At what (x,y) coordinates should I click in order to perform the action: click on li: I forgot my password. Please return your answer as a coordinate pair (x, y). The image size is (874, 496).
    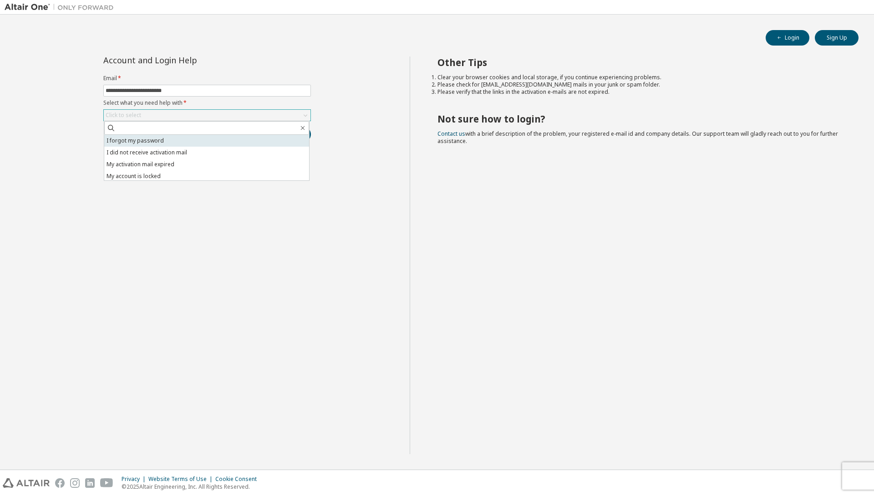
    Looking at the image, I should click on (207, 141).